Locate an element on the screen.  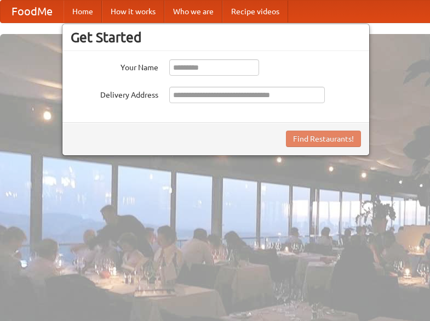
label: Your Name is located at coordinates (115, 66).